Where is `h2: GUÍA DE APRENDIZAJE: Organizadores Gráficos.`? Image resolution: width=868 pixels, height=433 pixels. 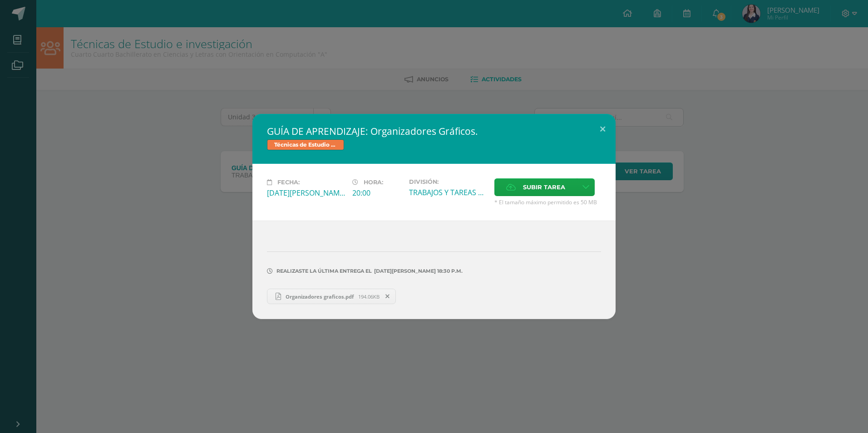 h2: GUÍA DE APRENDIZAJE: Organizadores Gráficos. is located at coordinates (434, 131).